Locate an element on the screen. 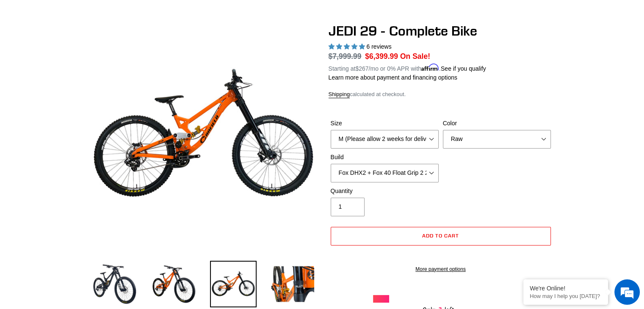  div: Chat with us now is located at coordinates (106, 53).